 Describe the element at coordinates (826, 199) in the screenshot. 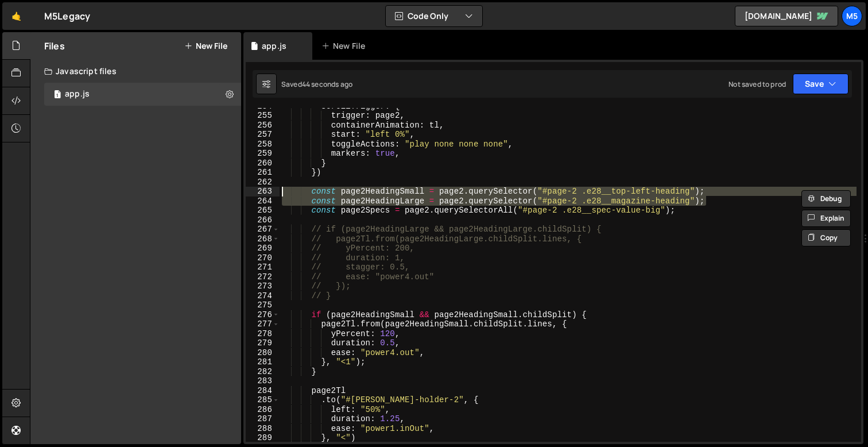

I see `button: Debug` at that location.